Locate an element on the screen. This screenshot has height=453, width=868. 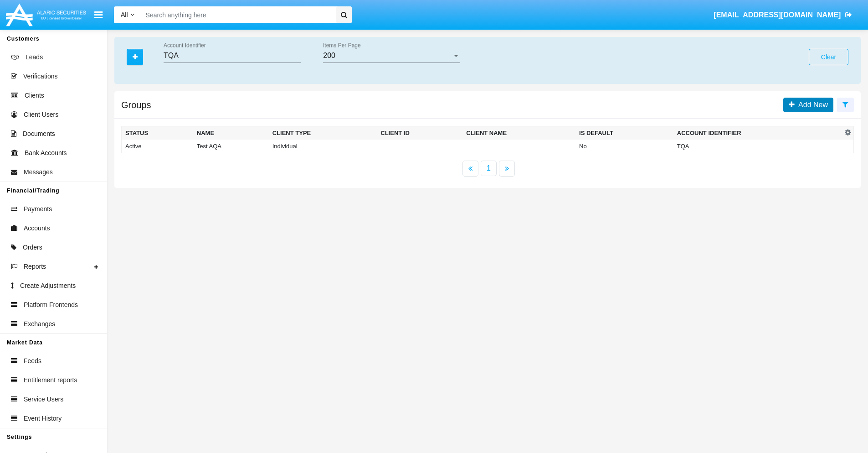
h5: Groups is located at coordinates (136, 104).